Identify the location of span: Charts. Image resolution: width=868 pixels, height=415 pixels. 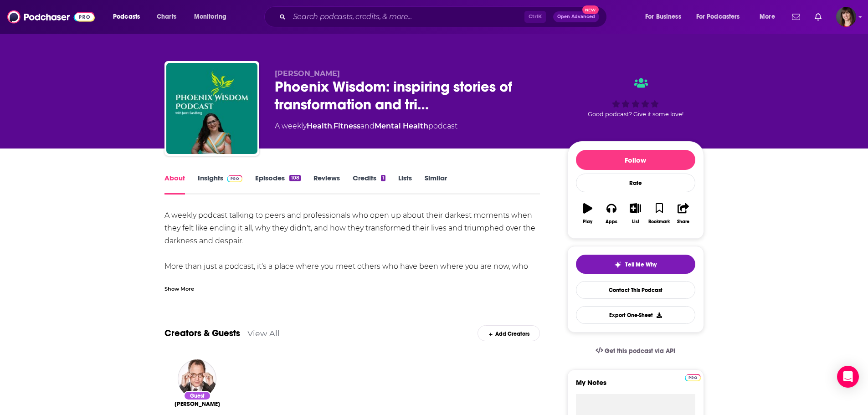
(166, 17).